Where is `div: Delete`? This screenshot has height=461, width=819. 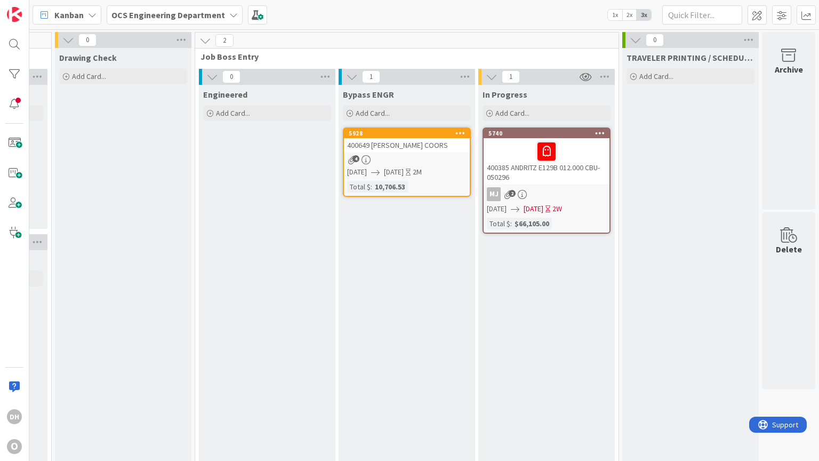 div: Delete is located at coordinates (789, 249).